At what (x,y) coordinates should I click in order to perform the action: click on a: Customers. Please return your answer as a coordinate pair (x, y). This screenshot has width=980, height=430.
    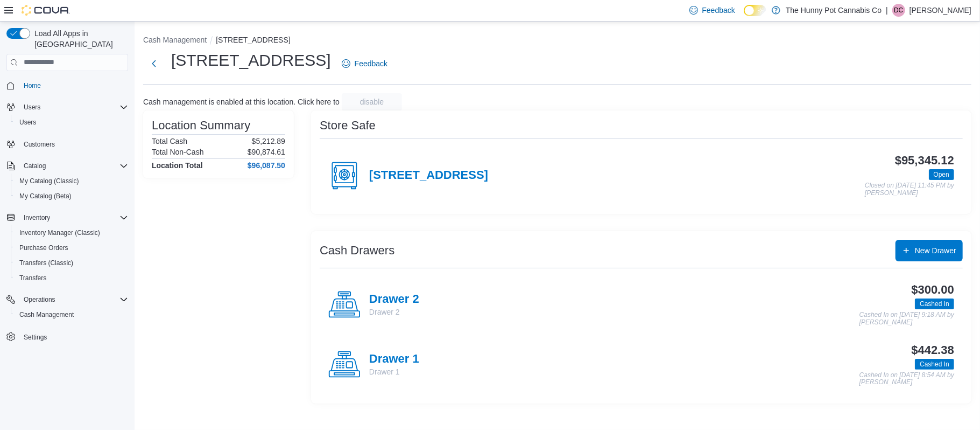
    Looking at the image, I should click on (39, 144).